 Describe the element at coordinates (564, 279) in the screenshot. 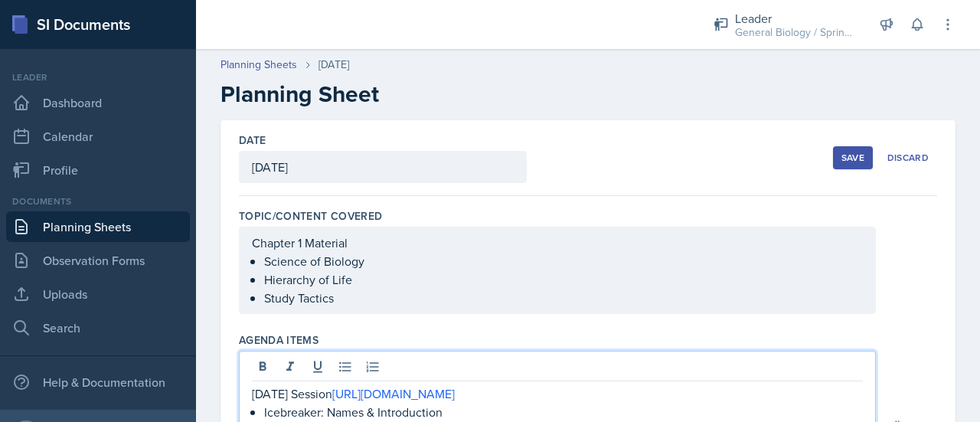

I see `p: Hierarchy of Life` at that location.